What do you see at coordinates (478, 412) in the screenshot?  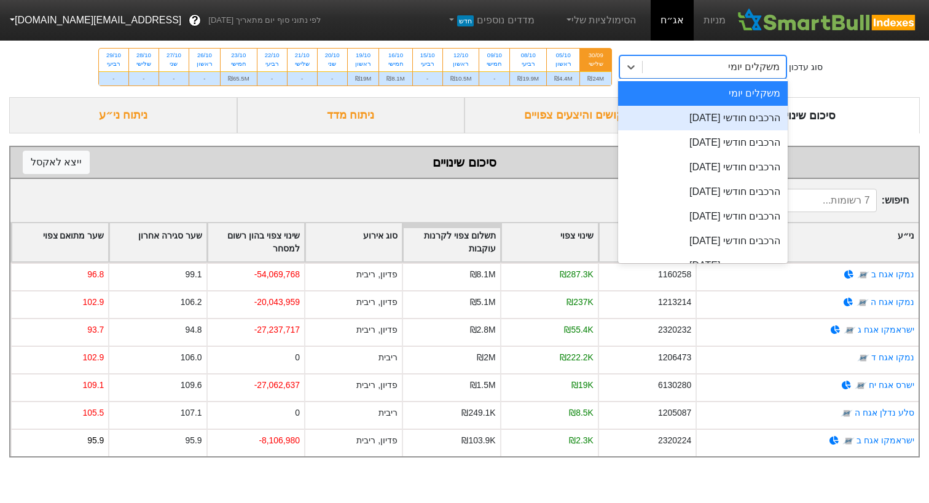 I see `div: ₪249.1K` at bounding box center [478, 412].